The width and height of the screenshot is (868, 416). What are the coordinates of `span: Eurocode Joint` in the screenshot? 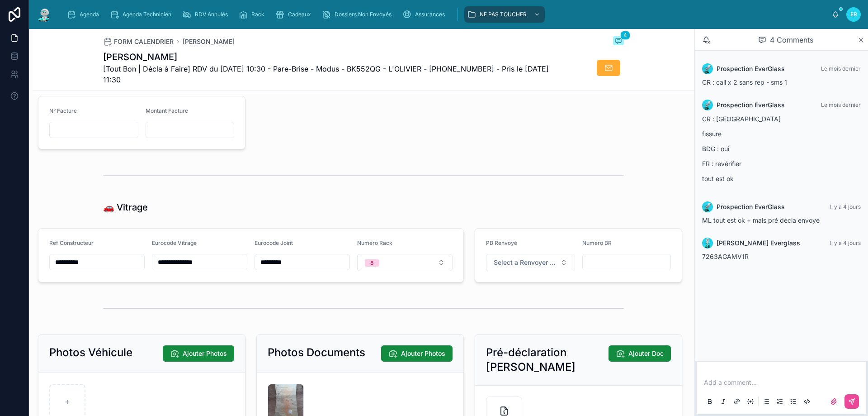 It's located at (274, 242).